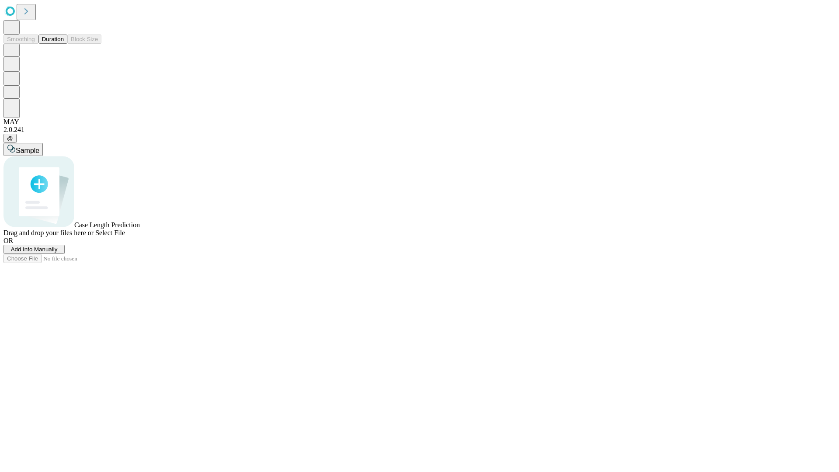 This screenshot has height=472, width=839. What do you see at coordinates (53, 39) in the screenshot?
I see `button: Duration` at bounding box center [53, 39].